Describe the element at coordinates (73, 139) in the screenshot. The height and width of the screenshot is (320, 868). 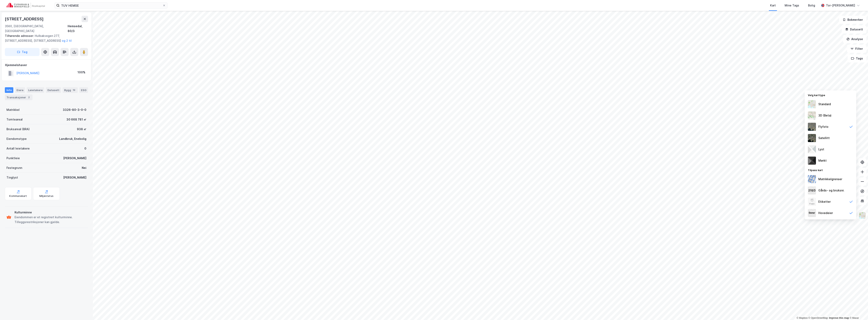
I see `div: Landbruk, Enebolig` at that location.